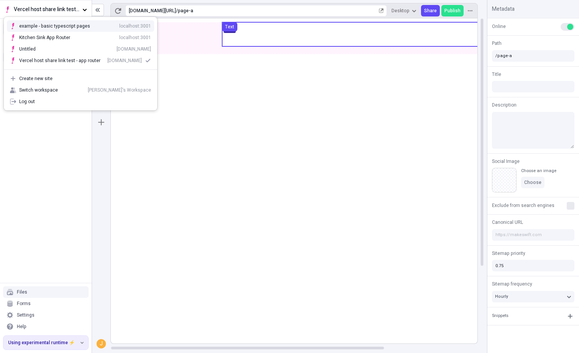 The image size is (579, 353). Describe the element at coordinates (21, 327) in the screenshot. I see `div: Help` at that location.